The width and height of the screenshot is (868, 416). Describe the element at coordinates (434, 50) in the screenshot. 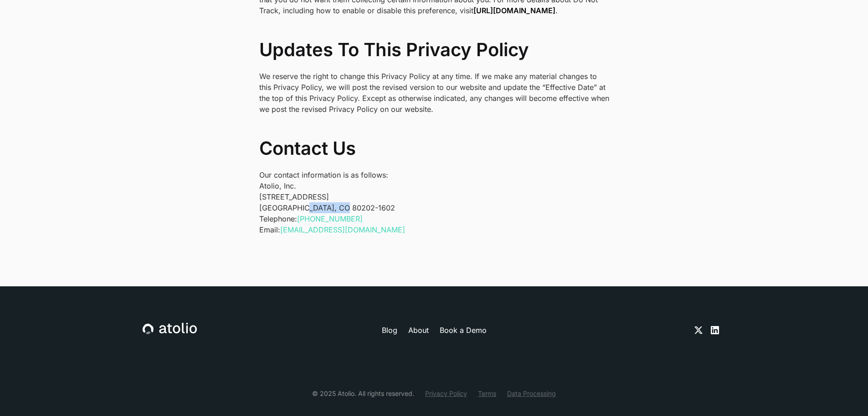

I see `h3: Updates To This Privacy Policy` at that location.